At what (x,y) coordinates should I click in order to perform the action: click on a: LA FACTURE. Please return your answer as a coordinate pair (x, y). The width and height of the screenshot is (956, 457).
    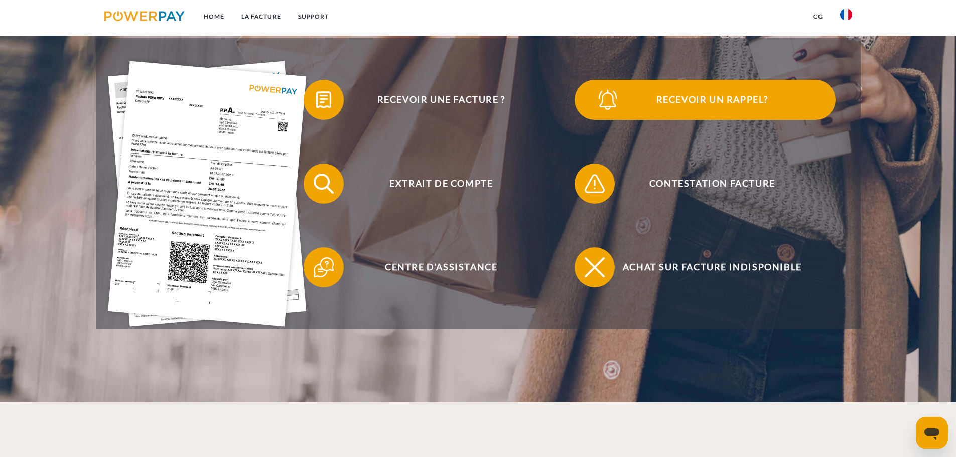
    Looking at the image, I should click on (261, 17).